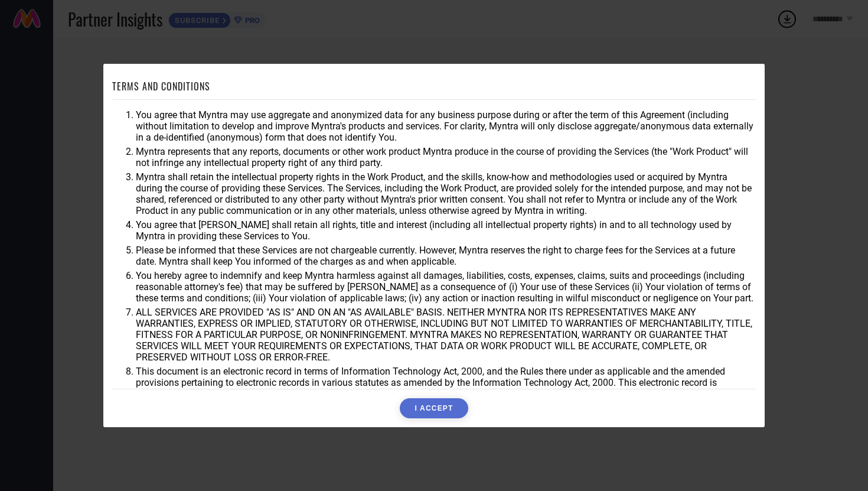 The image size is (868, 491). Describe the element at coordinates (446, 334) in the screenshot. I see `li: ALL SERVICES ARE PROVIDED "AS IS" AND ON AN "AS AVAILABLE" BASIS. NEITHER MYNTRA NOR ITS REPRESEN...` at that location.